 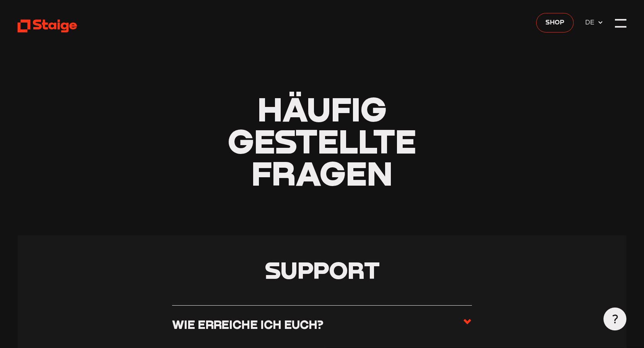 I want to click on span: Support, so click(x=322, y=270).